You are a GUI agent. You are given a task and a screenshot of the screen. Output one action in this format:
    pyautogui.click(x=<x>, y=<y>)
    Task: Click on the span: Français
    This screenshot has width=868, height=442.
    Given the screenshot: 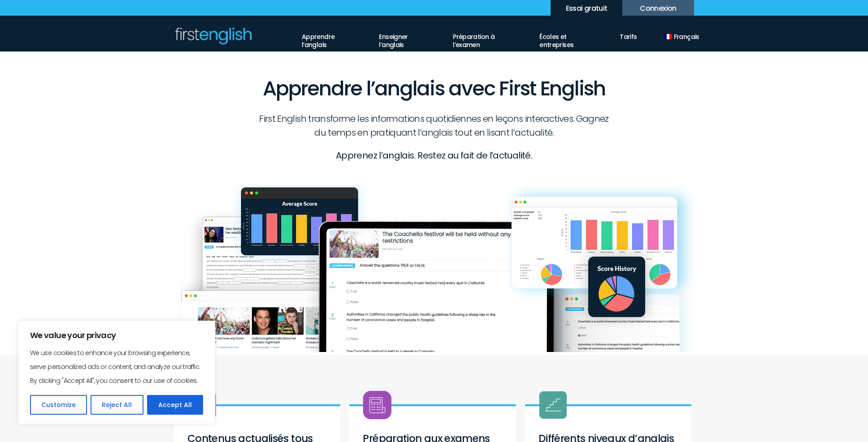 What is the action you would take?
    pyautogui.click(x=686, y=37)
    